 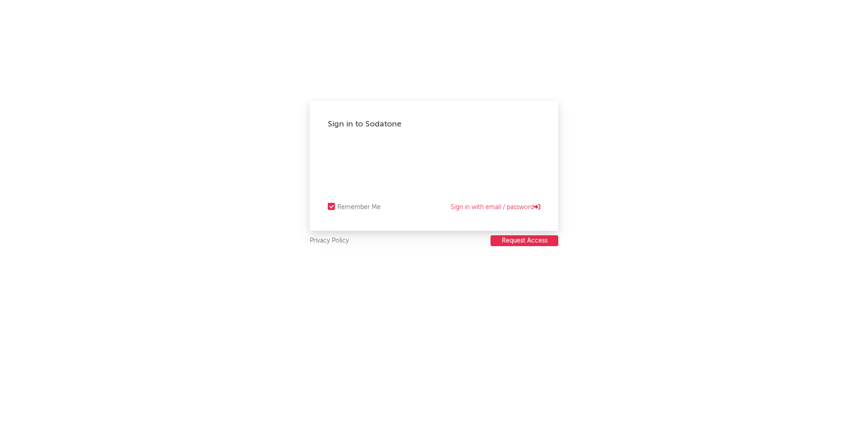 What do you see at coordinates (359, 207) in the screenshot?
I see `div: Remember Me` at bounding box center [359, 207].